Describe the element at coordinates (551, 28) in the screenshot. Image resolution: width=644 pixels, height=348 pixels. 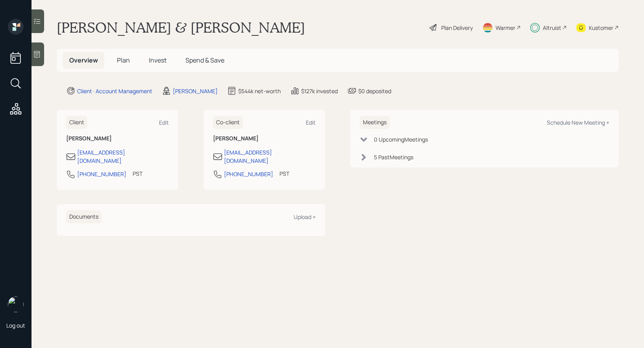
I see `div: Altruist` at that location.